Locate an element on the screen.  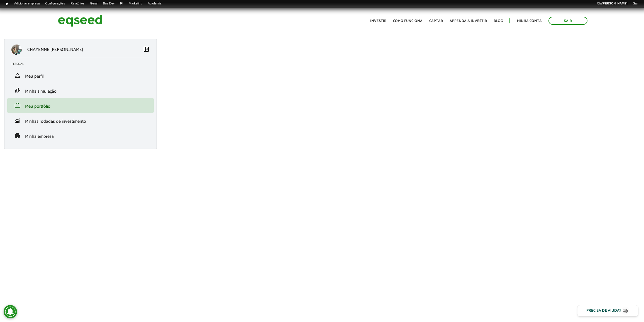
a: Bus Dev is located at coordinates (109, 4).